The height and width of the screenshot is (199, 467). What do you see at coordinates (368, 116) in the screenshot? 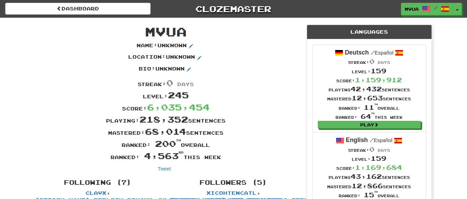
I see `span: 64` at bounding box center [368, 116].